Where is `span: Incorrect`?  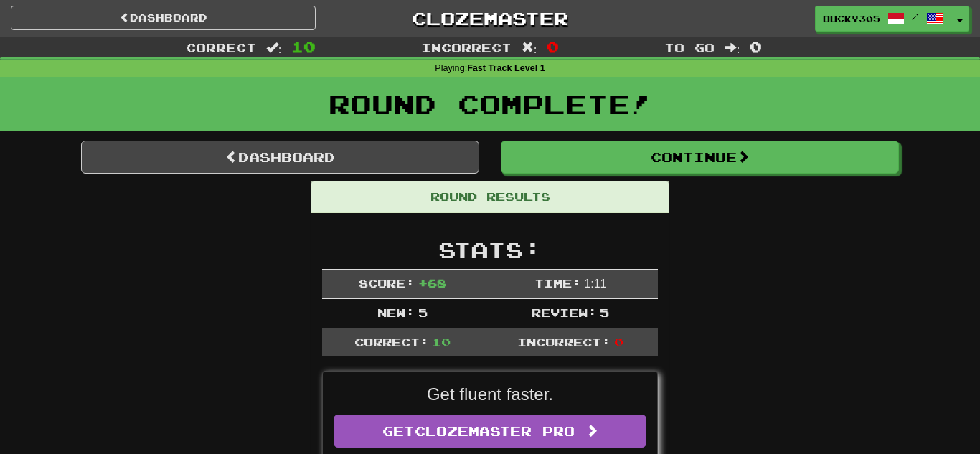 span: Incorrect is located at coordinates (466, 47).